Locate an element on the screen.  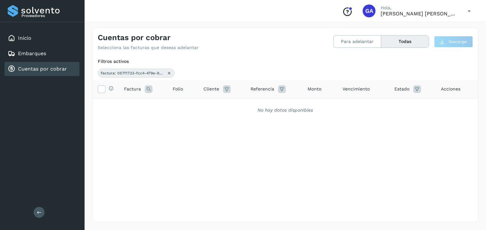
div: Embarques is located at coordinates (42, 54).